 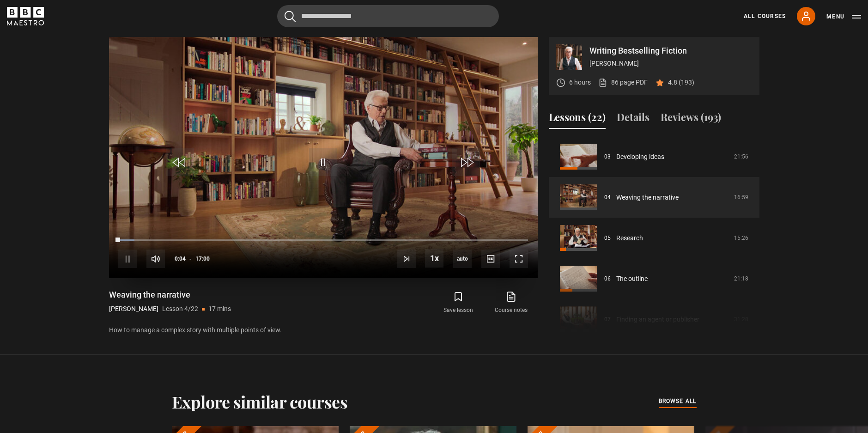 I want to click on a: BBC Maestro, so click(x=26, y=16).